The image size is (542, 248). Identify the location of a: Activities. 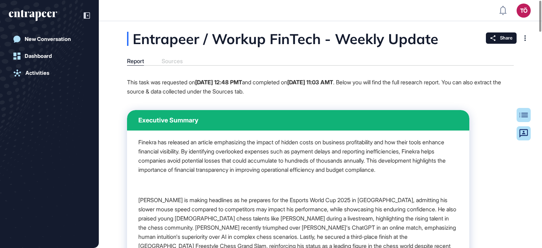
(49, 73).